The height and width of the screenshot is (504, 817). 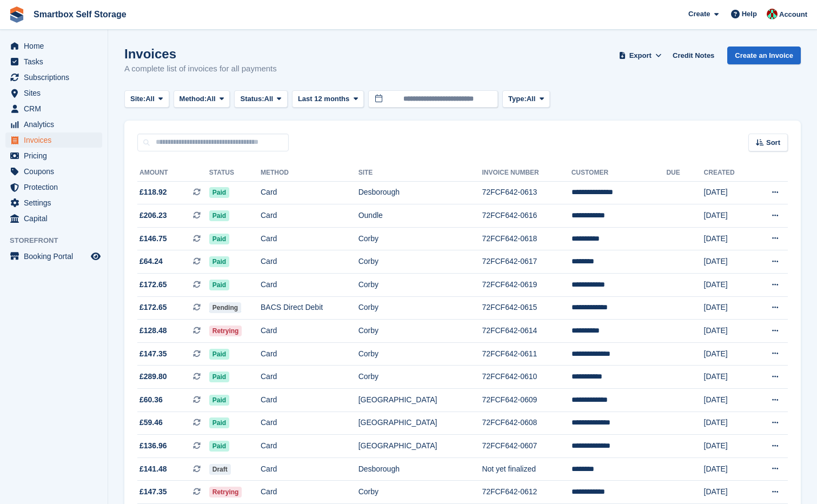 I want to click on a: Create an Invoice, so click(x=764, y=55).